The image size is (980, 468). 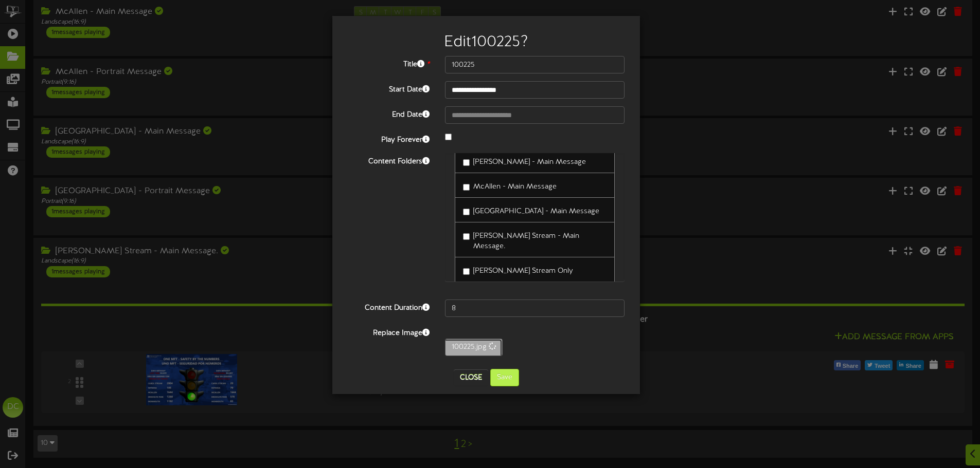 I want to click on label: End Date, so click(x=388, y=113).